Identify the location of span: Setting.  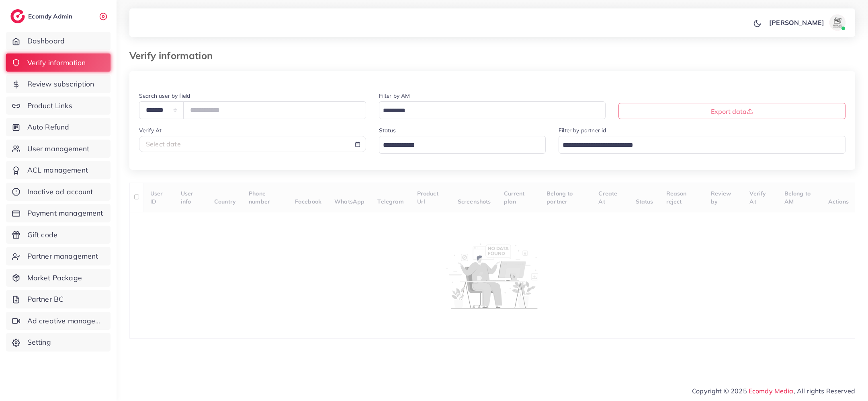
(39, 342).